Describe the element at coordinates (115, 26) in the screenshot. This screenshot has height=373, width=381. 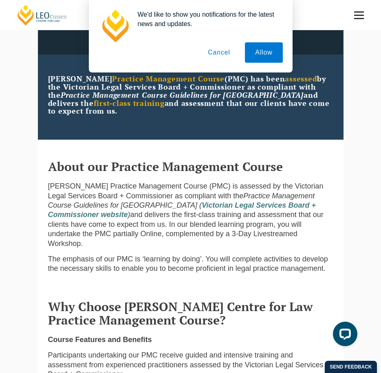
I see `img: notification icon` at that location.